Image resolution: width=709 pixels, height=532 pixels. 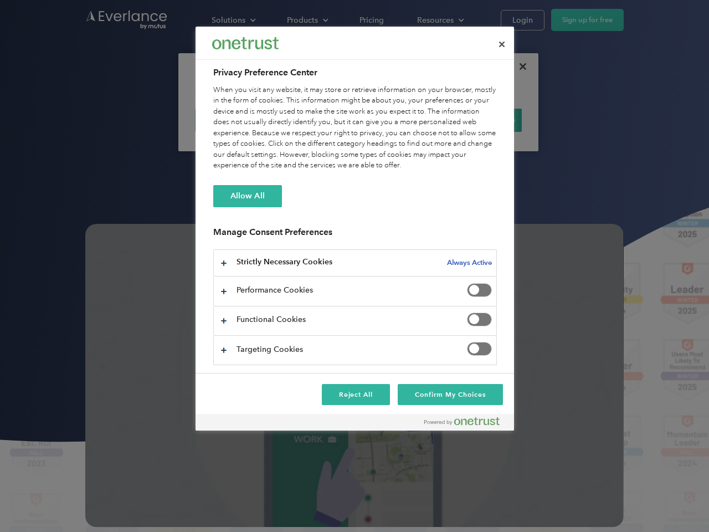 I want to click on img: Everlance, so click(x=245, y=43).